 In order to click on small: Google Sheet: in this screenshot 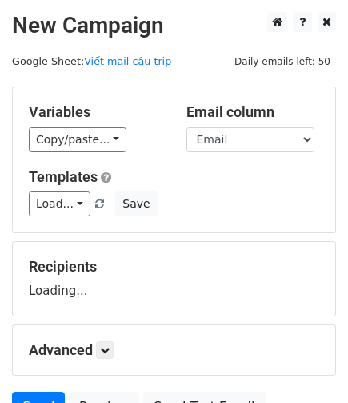, I will do `click(91, 61)`.